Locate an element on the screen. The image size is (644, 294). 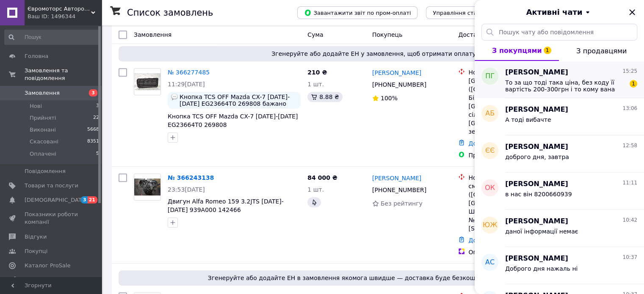
input: Пошук чату або повідомлення is located at coordinates (559, 32).